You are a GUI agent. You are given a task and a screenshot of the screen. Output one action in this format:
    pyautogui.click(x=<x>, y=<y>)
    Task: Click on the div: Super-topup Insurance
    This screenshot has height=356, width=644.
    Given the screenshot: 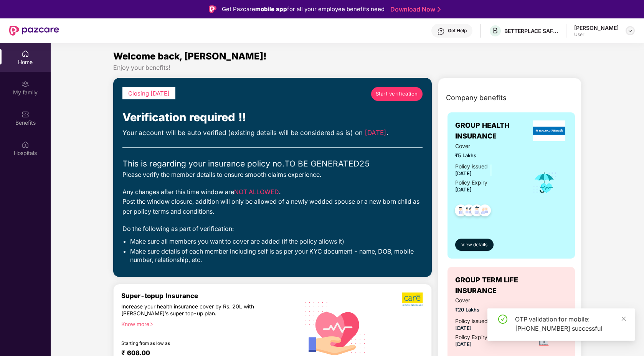 What is the action you would take?
    pyautogui.click(x=210, y=295)
    